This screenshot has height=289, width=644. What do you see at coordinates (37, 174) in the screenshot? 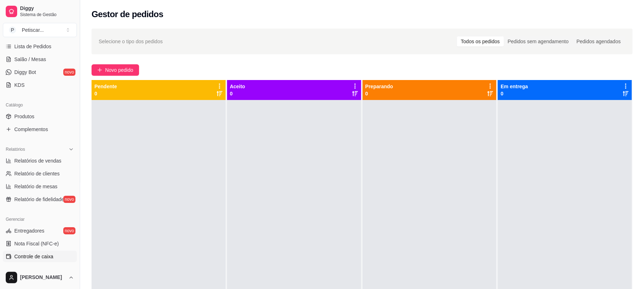
I see `span: Relatório de clientes` at bounding box center [37, 174].